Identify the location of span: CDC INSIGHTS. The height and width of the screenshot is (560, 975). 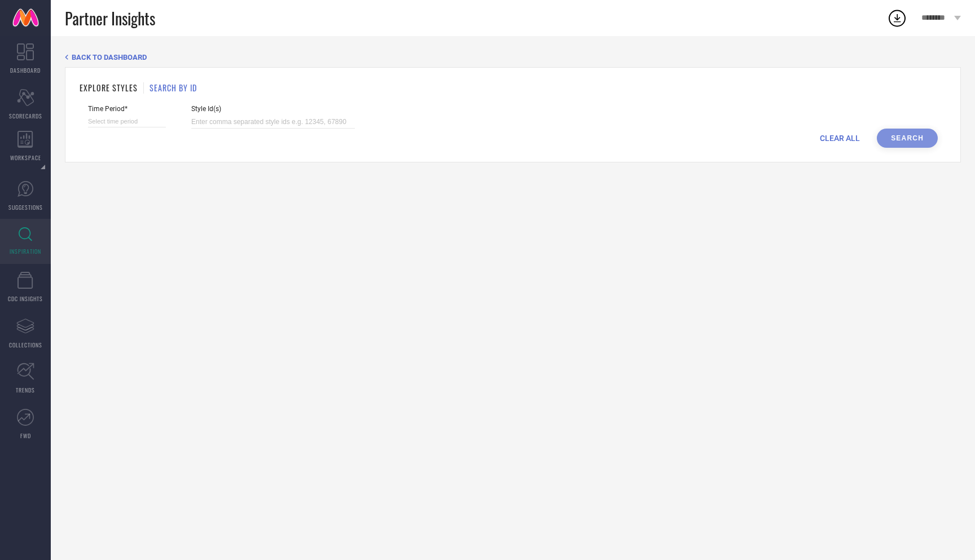
(26, 299).